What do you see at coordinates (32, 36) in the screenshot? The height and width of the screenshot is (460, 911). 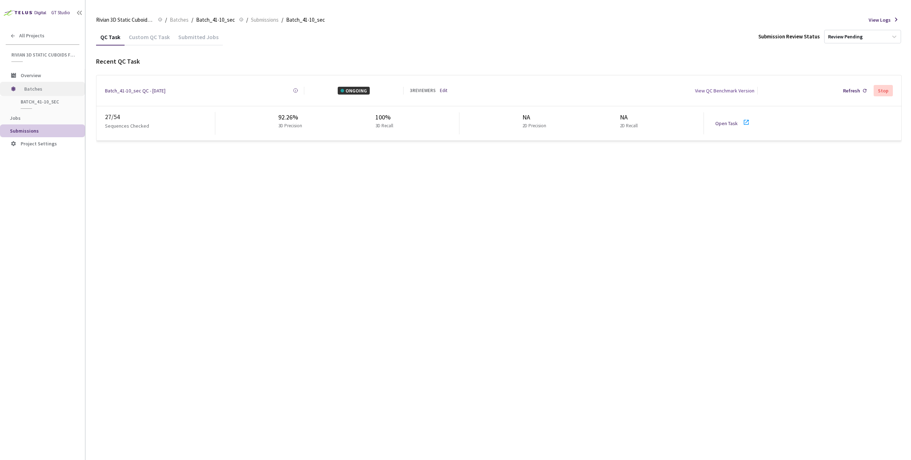 I see `span: All Projects` at bounding box center [32, 36].